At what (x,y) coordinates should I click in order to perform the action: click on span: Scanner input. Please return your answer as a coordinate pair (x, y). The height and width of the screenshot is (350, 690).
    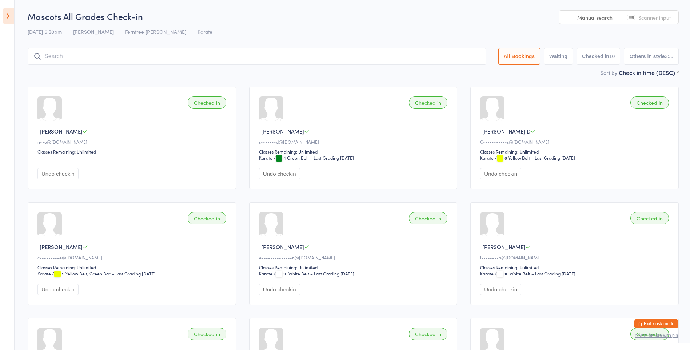
    Looking at the image, I should click on (654, 17).